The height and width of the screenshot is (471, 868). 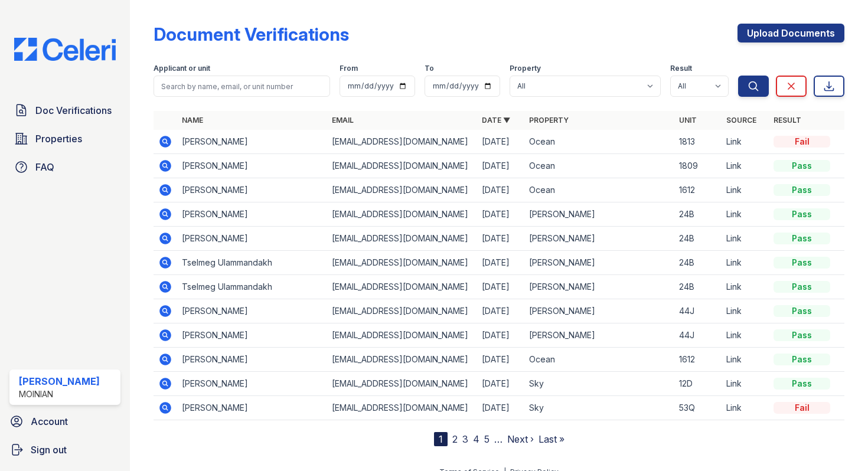 What do you see at coordinates (698, 142) in the screenshot?
I see `td: 1813` at bounding box center [698, 142].